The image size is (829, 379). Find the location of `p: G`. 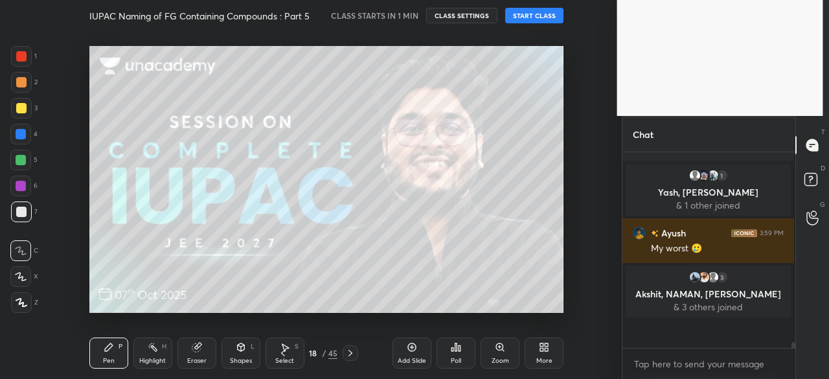

p: G is located at coordinates (822, 204).